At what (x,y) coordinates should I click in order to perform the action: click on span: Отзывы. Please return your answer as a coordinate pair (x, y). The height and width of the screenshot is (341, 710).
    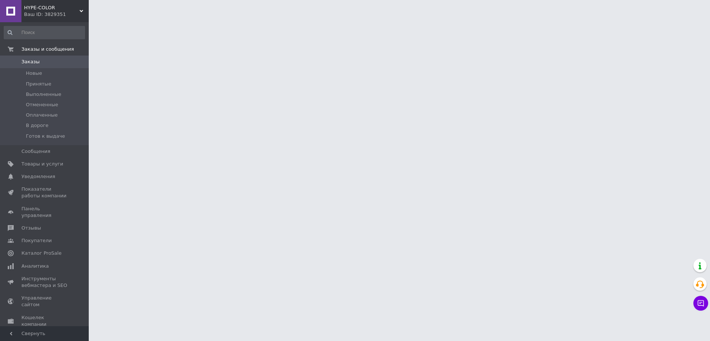
    Looking at the image, I should click on (31, 228).